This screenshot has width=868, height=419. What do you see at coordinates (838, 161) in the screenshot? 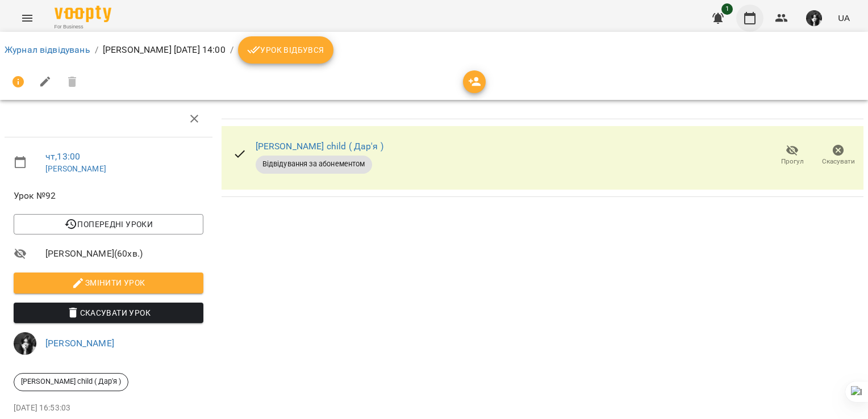
I see `span: Скасувати` at bounding box center [838, 161].